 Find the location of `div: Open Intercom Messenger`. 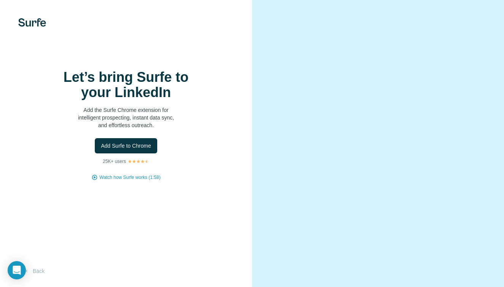

div: Open Intercom Messenger is located at coordinates (17, 270).